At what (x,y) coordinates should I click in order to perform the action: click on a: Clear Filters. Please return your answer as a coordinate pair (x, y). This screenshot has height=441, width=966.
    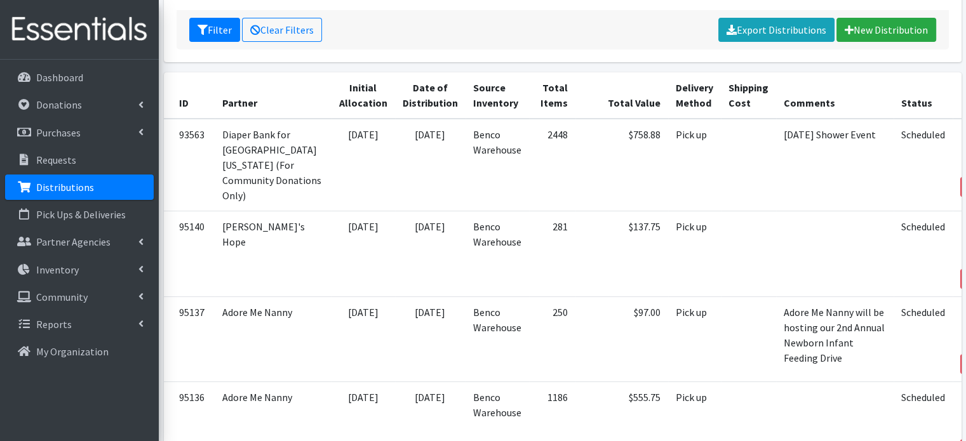
    Looking at the image, I should click on (282, 30).